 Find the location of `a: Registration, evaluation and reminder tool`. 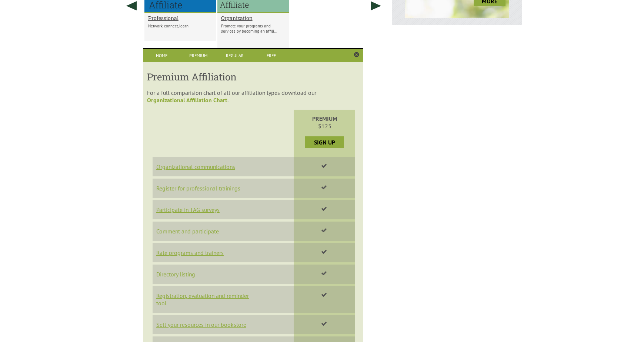

a: Registration, evaluation and reminder tool is located at coordinates (202, 300).